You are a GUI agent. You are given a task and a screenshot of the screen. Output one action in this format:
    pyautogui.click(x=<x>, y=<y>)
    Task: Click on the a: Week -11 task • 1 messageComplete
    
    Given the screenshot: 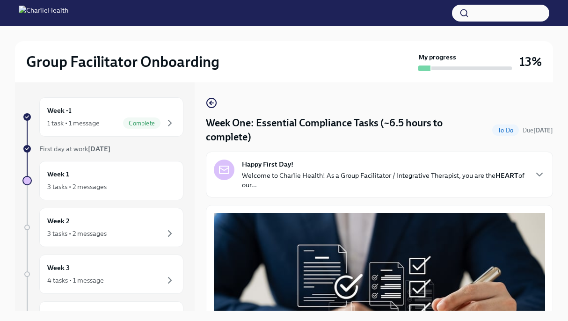 What is the action you would take?
    pyautogui.click(x=103, y=117)
    